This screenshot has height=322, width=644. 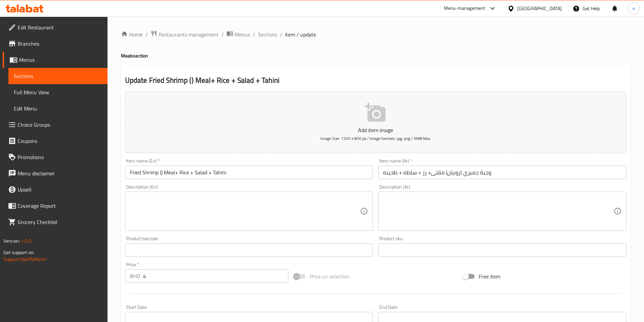 I want to click on a: Edit Menu, so click(x=58, y=108).